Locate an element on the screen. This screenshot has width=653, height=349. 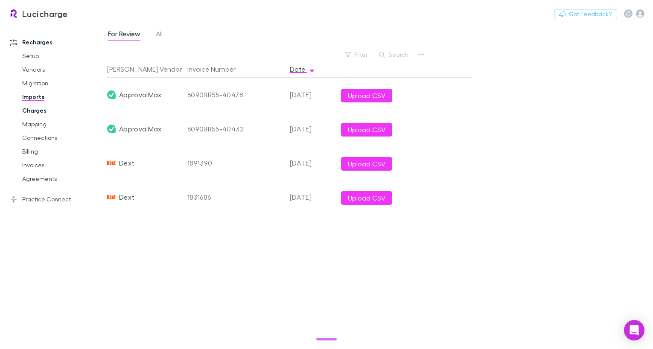
img: Lucicharge's Logo is located at coordinates (14, 14).